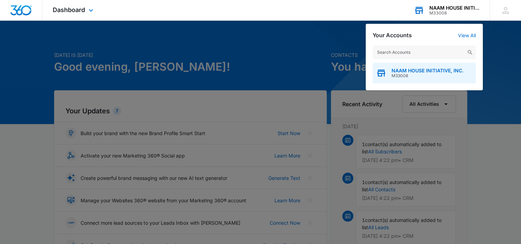  What do you see at coordinates (392, 35) in the screenshot?
I see `h2: Your Accounts` at bounding box center [392, 35].